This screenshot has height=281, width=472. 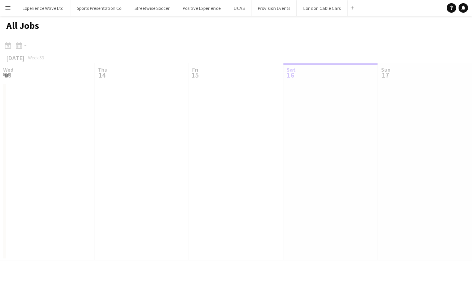 What do you see at coordinates (239, 8) in the screenshot?
I see `button: UCAS` at bounding box center [239, 8].